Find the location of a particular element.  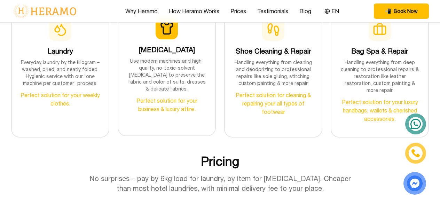

h3: Shoe Cleaning & Repair is located at coordinates (273, 51).